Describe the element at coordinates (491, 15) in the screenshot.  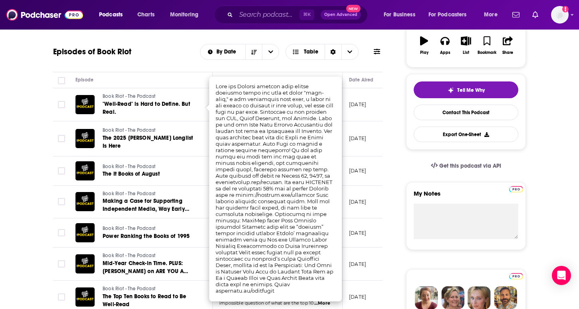
I see `span: More` at that location.